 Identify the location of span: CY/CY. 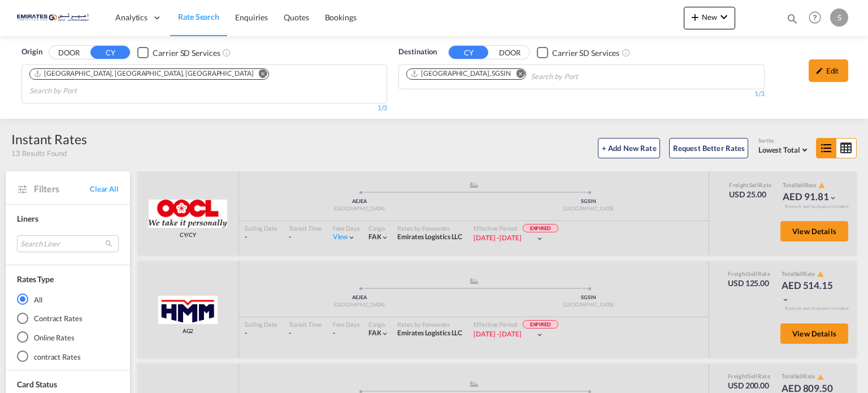
(187, 235).